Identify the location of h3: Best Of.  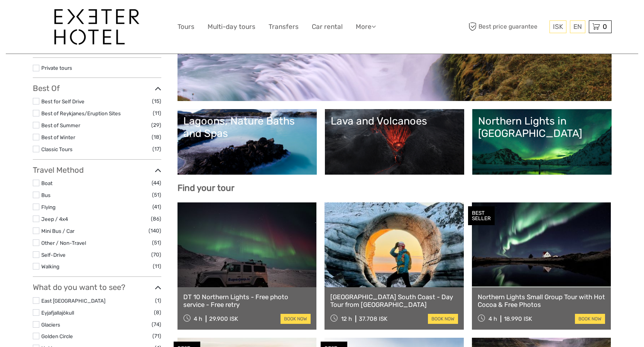
(97, 88).